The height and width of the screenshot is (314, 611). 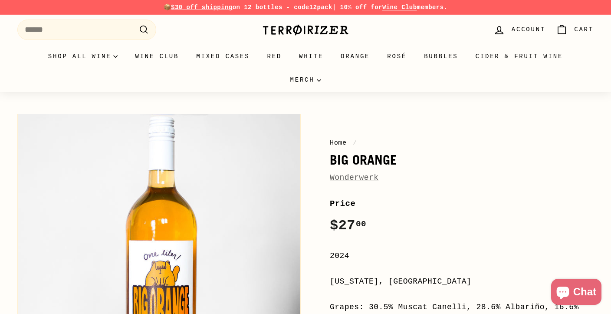 What do you see at coordinates (305, 80) in the screenshot?
I see `summary: Merch` at bounding box center [305, 80].